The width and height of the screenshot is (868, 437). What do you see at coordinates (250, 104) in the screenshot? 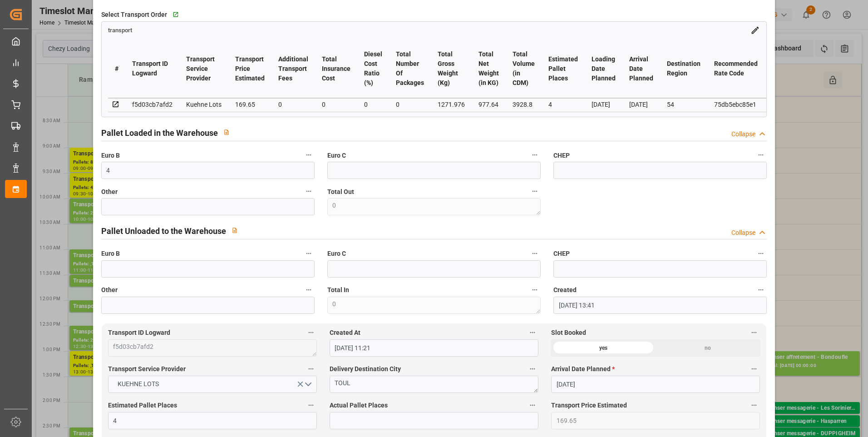
I see `div: 169.65` at bounding box center [250, 104].